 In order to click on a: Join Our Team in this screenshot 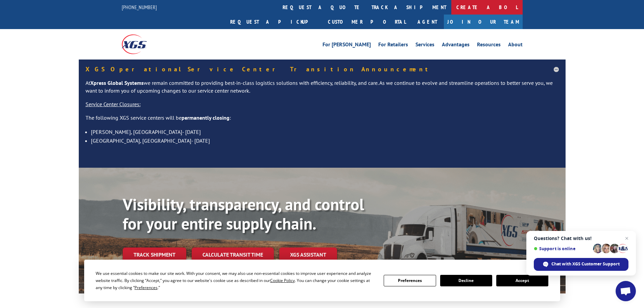, I will do `click(483, 22)`.